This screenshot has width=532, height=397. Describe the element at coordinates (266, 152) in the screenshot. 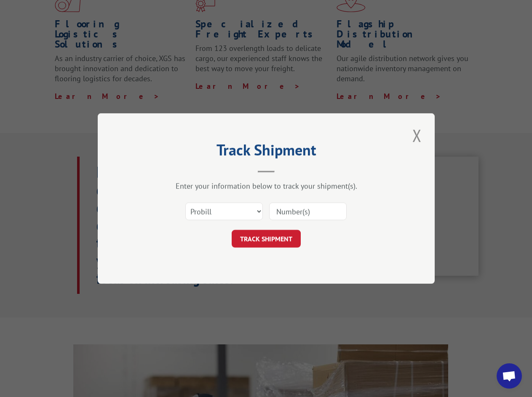

I see `h2: Track Shipment` at that location.